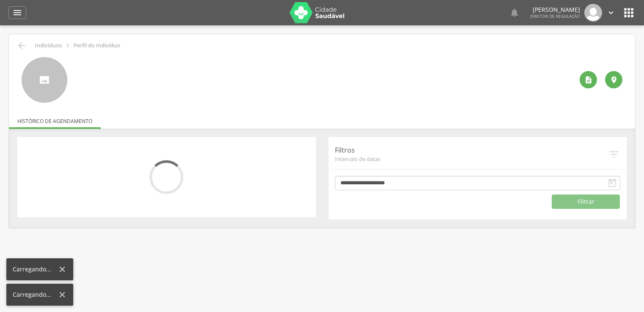 This screenshot has width=644, height=312. I want to click on div: Localização, so click(614, 79).